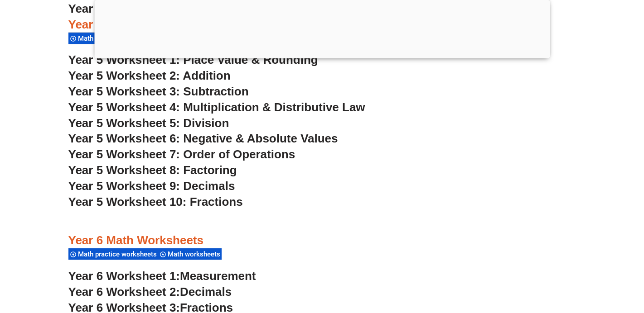  What do you see at coordinates (152, 186) in the screenshot?
I see `span: Year 5 Worksheet 9: Decimals` at bounding box center [152, 186].